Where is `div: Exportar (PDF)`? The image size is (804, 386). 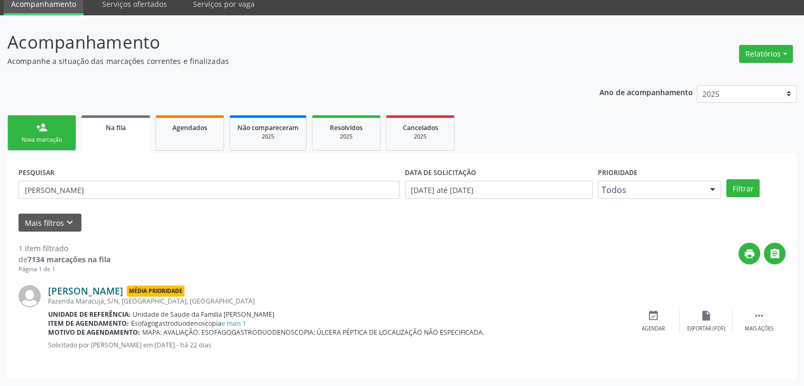 div: Exportar (PDF) is located at coordinates (706, 329).